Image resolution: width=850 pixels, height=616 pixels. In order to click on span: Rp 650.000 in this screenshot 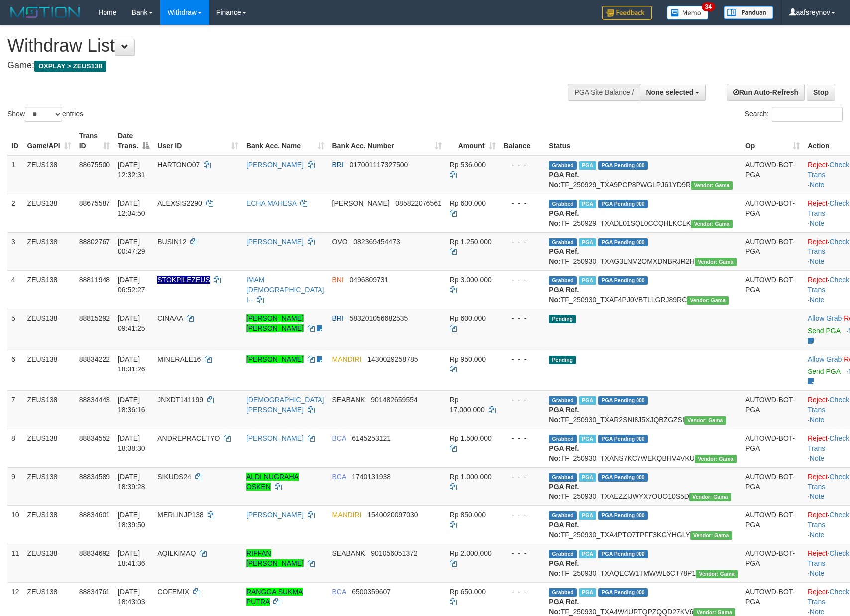, I will do `click(468, 591)`.